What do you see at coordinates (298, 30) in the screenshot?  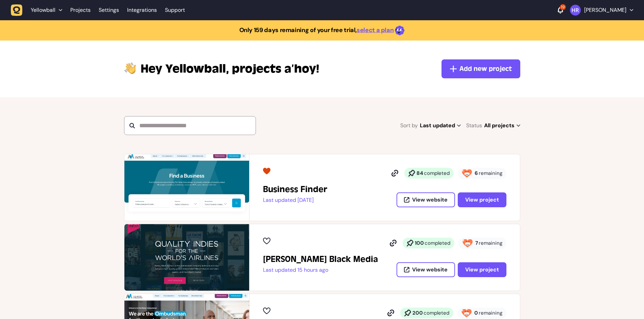 I see `strong: Only 159 days remaining of your free trial,` at bounding box center [298, 30].